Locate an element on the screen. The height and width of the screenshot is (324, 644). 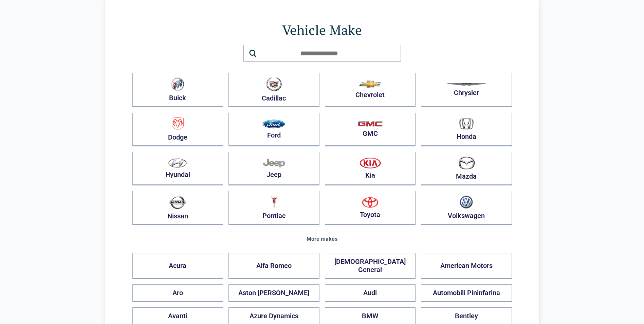
button: Jeep is located at coordinates (274, 169).